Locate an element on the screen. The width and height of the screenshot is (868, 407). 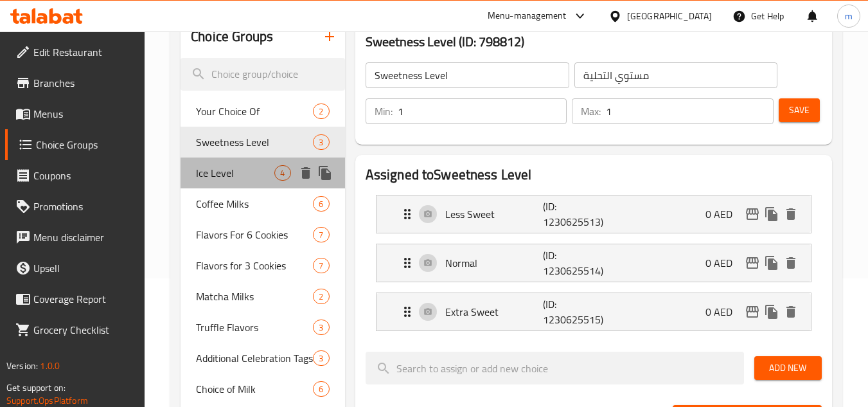
span: Promotions is located at coordinates (84, 206).